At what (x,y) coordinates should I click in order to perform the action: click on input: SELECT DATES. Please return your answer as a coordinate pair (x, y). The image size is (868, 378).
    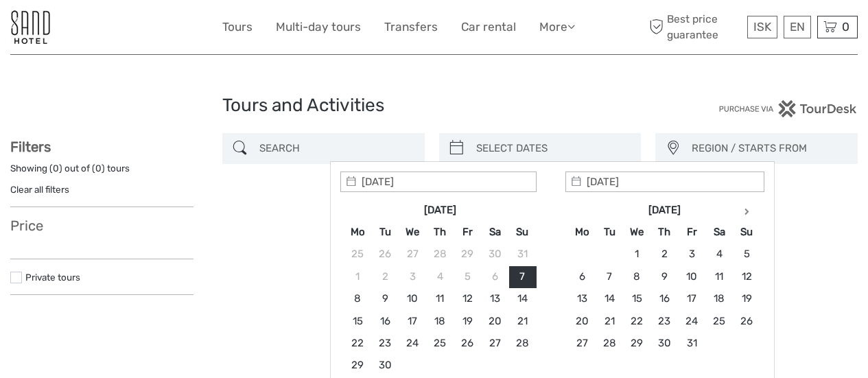
    Looking at the image, I should click on (552, 148).